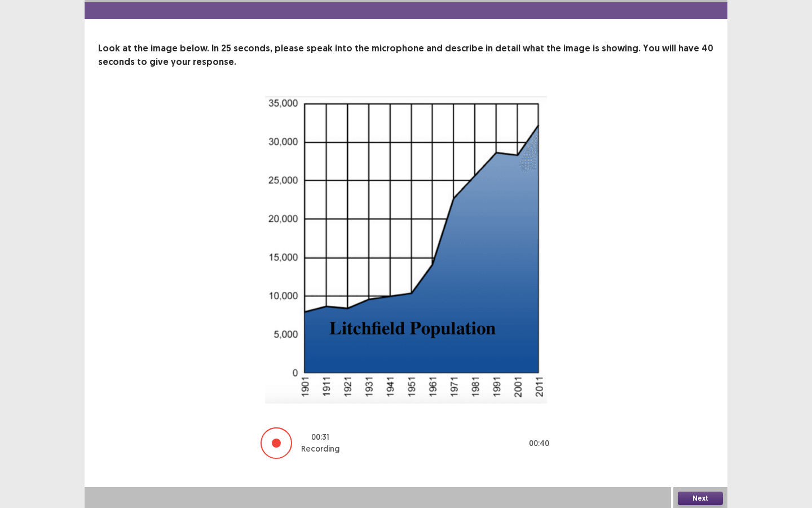 This screenshot has height=508, width=812. What do you see at coordinates (406, 55) in the screenshot?
I see `p: Look at the image below. In 25 seconds, please speak into the microphone and describe in detail w...` at bounding box center [406, 55].